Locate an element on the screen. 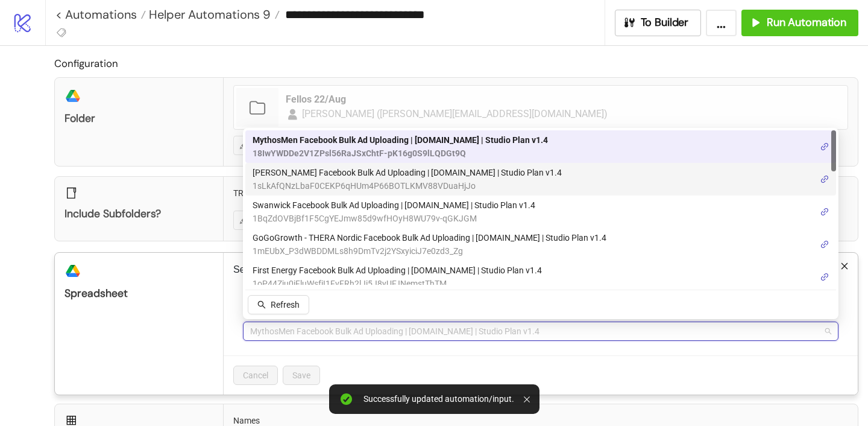  span: 1sLkAfQNzLbaF0CEKP6qHUm4P66BOTLKMV88VDuaHjJo is located at coordinates (407, 186).